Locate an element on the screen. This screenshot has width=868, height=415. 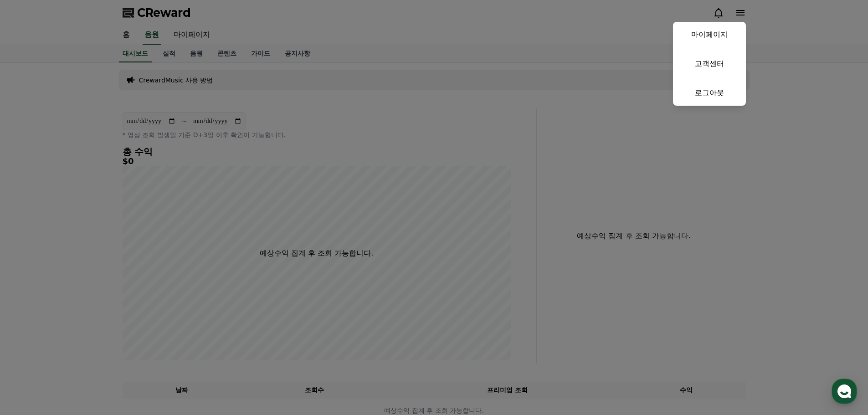
a: 대화 is located at coordinates (89, 300).